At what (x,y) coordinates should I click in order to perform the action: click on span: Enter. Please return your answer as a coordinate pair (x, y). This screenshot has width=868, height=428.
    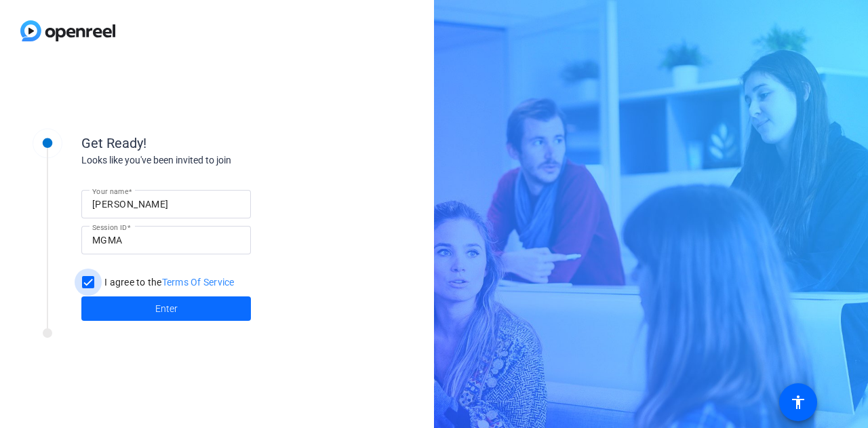
    Looking at the image, I should click on (166, 308).